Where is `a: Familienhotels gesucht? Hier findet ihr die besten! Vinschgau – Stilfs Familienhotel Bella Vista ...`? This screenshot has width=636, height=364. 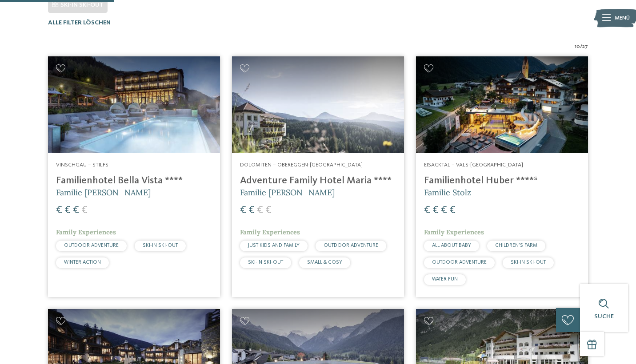
a: Familienhotels gesucht? Hier findet ihr die besten! Vinschgau – Stilfs Familienhotel Bella Vista ... is located at coordinates (134, 177).